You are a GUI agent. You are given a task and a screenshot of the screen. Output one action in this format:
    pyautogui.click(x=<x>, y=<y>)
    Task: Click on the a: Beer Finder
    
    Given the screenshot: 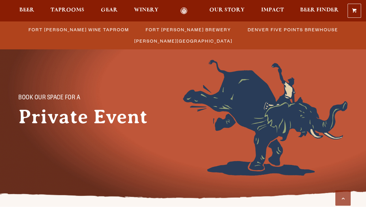 What is the action you would take?
    pyautogui.click(x=319, y=11)
    